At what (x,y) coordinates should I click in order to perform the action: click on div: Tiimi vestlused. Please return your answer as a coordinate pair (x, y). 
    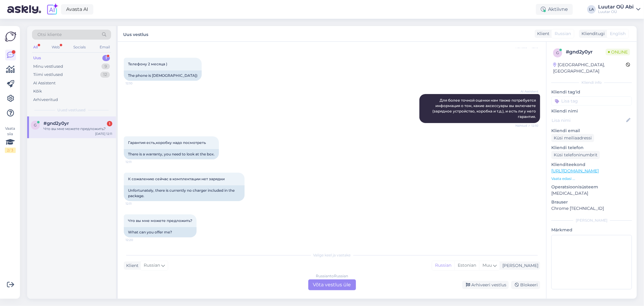
    Looking at the image, I should click on (48, 74).